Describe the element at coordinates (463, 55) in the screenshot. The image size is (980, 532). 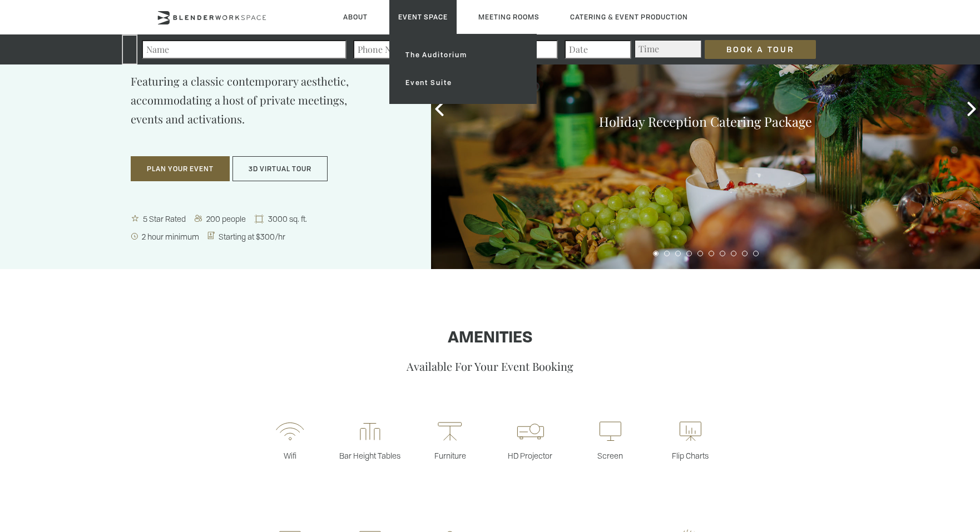
I see `a: The Auditorium` at that location.